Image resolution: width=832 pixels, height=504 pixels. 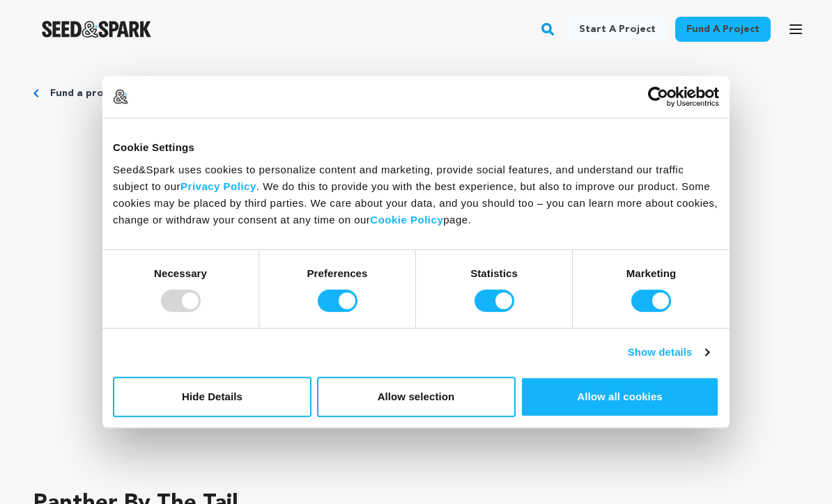 What do you see at coordinates (658, 97) in the screenshot?
I see `a: Usercentrics Cookiebot - opens in a new window` at bounding box center [658, 97].